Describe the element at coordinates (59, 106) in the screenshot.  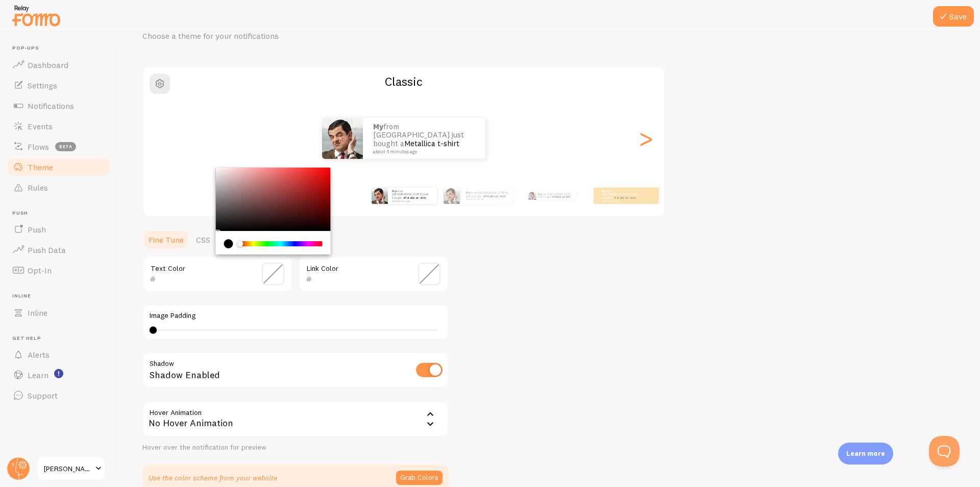
I see `a: Notifications` at that location.